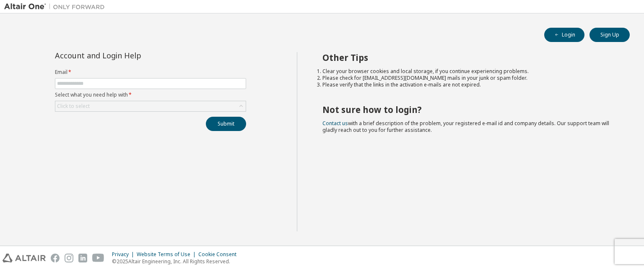 This screenshot has width=644, height=270. Describe the element at coordinates (151, 72) in the screenshot. I see `label: Email` at that location.